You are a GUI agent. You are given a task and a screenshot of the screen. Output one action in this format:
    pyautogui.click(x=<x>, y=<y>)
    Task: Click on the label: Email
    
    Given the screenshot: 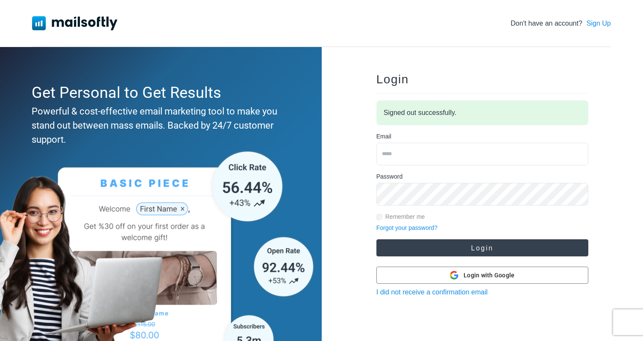 What is the action you would take?
    pyautogui.click(x=384, y=136)
    